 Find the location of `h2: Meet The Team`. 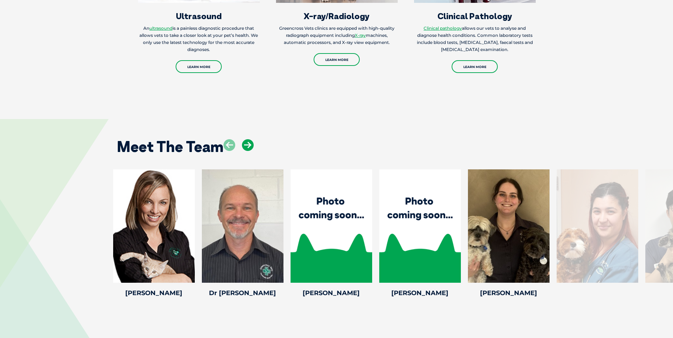

h2: Meet The Team is located at coordinates (170, 147).